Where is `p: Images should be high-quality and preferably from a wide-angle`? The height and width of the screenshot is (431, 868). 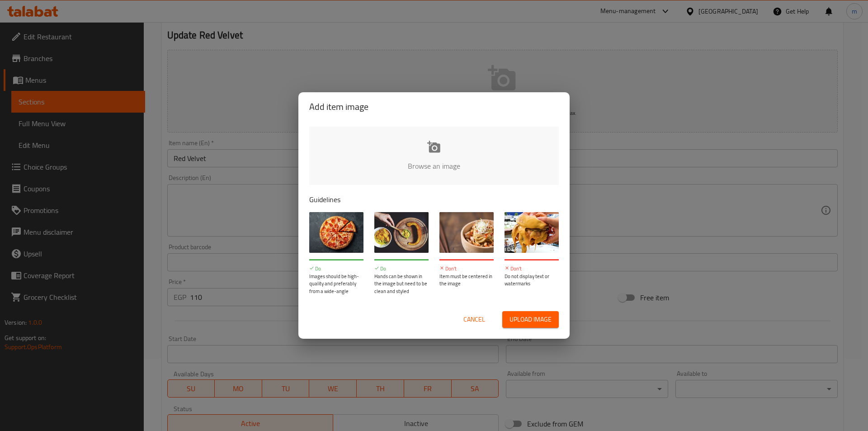 p: Images should be high-quality and preferably from a wide-angle is located at coordinates (337, 284).